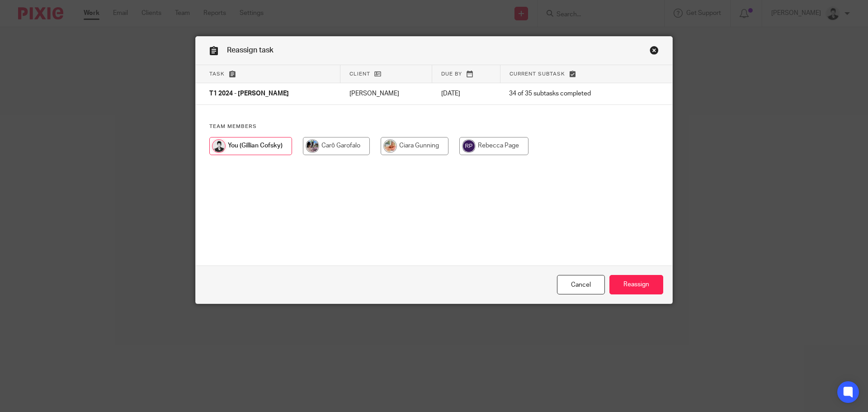 This screenshot has height=412, width=868. Describe the element at coordinates (217, 74) in the screenshot. I see `span: Task` at that location.